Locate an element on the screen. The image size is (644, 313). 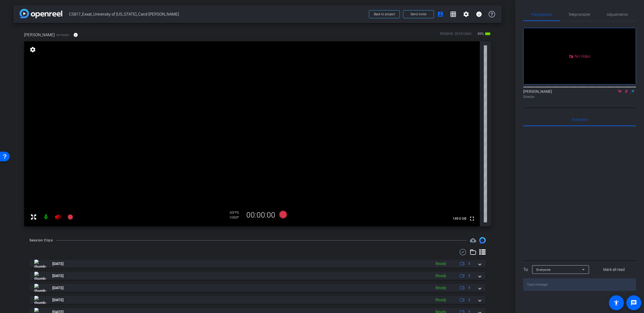
span: No Video is located at coordinates (582, 56).